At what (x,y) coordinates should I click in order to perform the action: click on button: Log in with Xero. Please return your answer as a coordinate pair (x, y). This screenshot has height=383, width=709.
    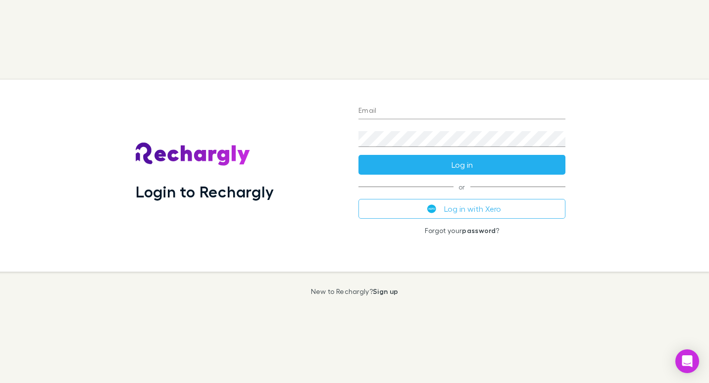
    Looking at the image, I should click on (462, 209).